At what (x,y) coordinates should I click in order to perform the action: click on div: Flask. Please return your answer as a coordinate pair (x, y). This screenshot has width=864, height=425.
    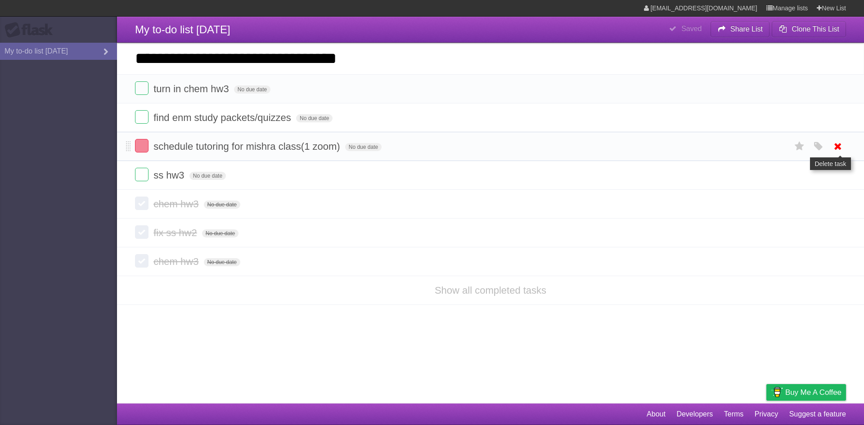
    Looking at the image, I should click on (32, 30).